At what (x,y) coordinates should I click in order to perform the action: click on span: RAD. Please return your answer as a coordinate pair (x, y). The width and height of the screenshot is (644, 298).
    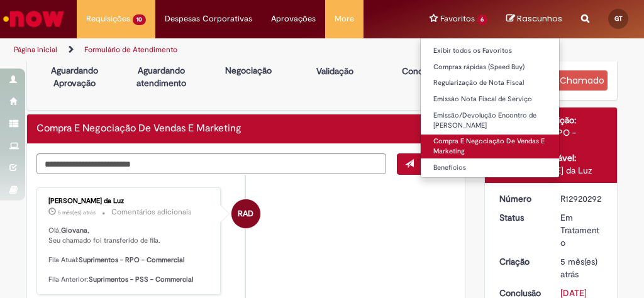
    Looking at the image, I should click on (245, 214).